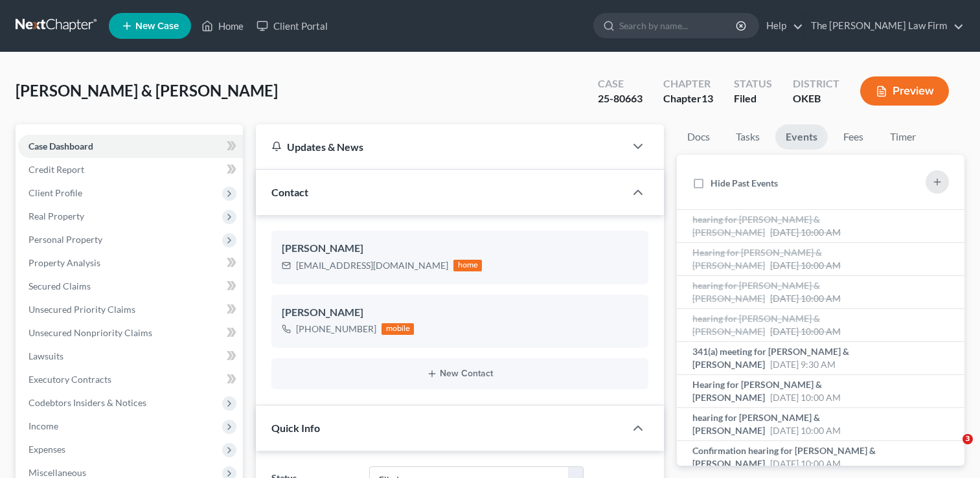 The image size is (980, 478). I want to click on div: Updates & News, so click(441, 146).